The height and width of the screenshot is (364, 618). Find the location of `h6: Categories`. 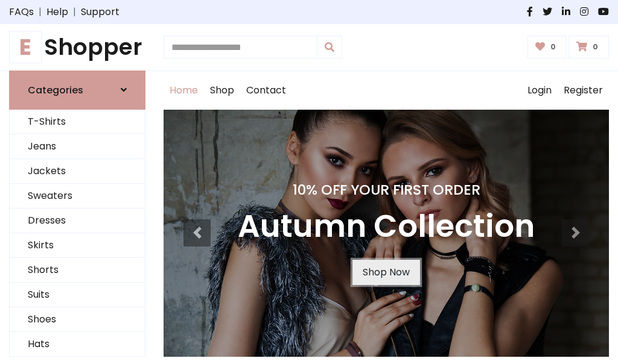

h6: Categories is located at coordinates (55, 90).